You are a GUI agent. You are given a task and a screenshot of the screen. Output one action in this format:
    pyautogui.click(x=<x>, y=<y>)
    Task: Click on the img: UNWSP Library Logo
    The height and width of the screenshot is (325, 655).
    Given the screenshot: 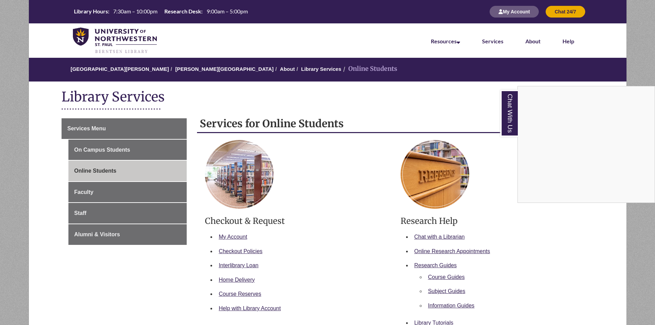 What is the action you would take?
    pyautogui.click(x=115, y=41)
    